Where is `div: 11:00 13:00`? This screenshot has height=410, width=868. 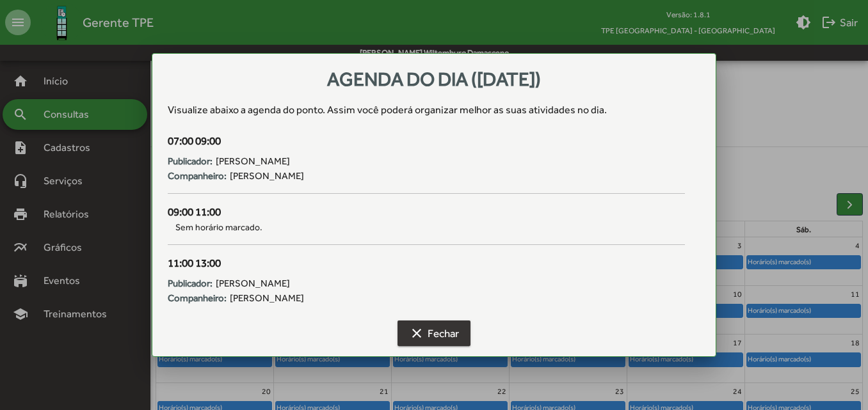 div: 11:00 13:00 is located at coordinates (426, 264).